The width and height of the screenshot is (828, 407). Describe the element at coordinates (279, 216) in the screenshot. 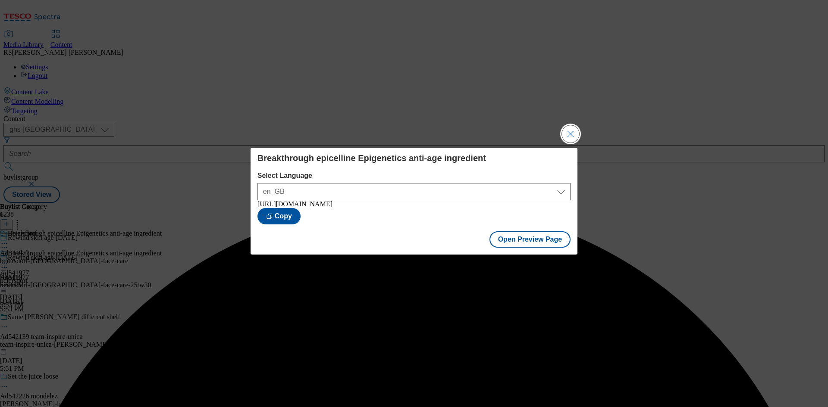

I see `button: Copy` at that location.